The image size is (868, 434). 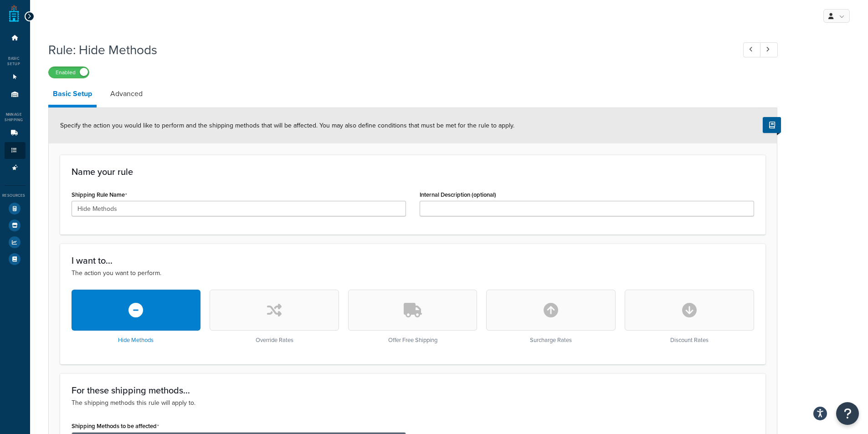 What do you see at coordinates (15, 225) in the screenshot?
I see `li: Marketplace` at bounding box center [15, 225].